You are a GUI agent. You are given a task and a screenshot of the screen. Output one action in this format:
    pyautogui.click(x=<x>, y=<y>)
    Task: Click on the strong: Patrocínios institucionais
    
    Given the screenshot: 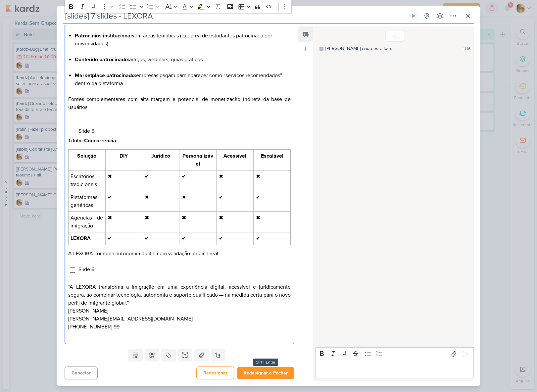 What is the action you would take?
    pyautogui.click(x=105, y=36)
    